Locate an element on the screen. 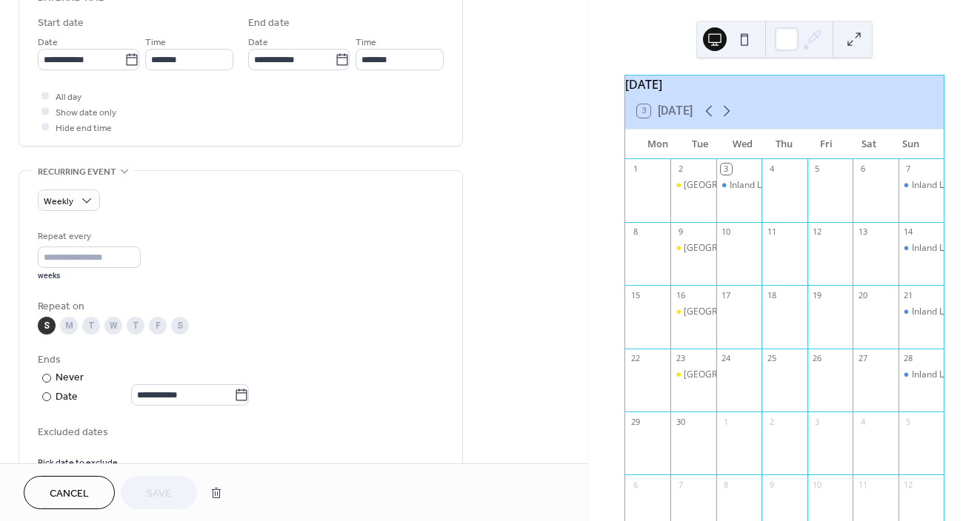  div: Thu is located at coordinates (784, 144).